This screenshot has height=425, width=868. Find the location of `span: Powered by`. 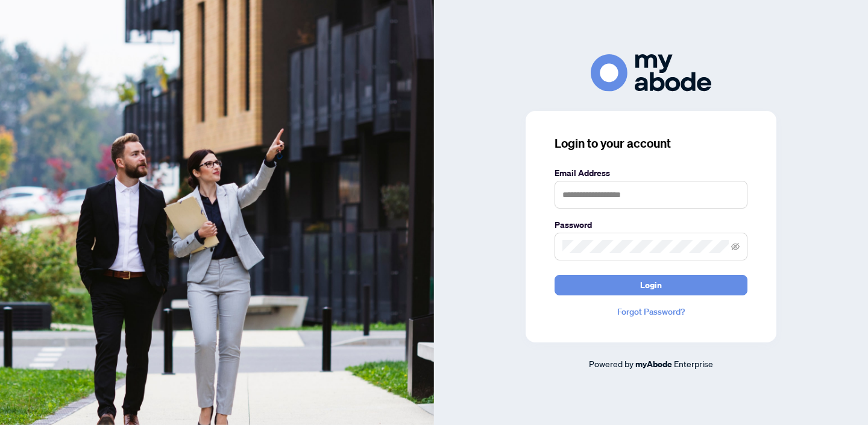

span: Powered by is located at coordinates (612, 363).